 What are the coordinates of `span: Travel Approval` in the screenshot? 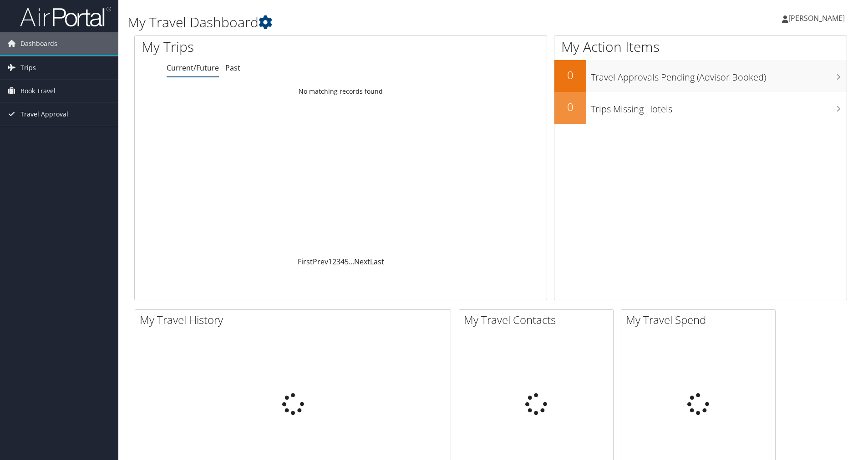 It's located at (44, 114).